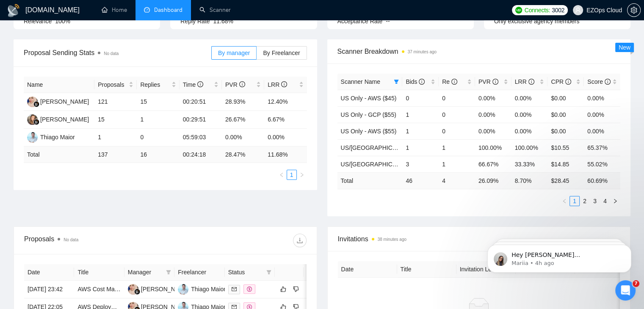  I want to click on th: Proposals, so click(115, 85).